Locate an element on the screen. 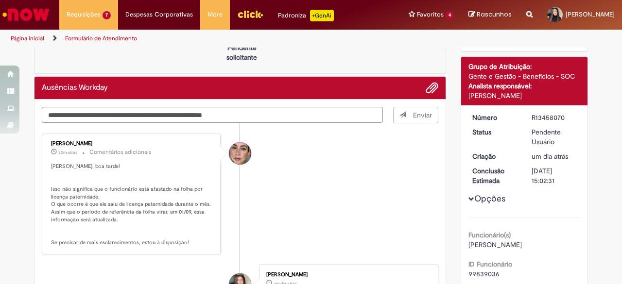  div: Grupo de Atribuição: is located at coordinates (524, 67).